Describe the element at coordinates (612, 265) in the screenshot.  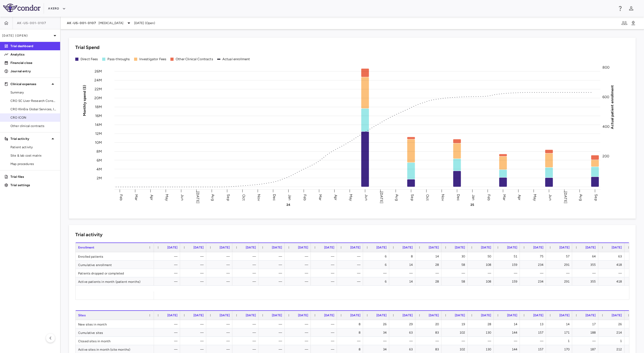
I see `div: 418` at that location.